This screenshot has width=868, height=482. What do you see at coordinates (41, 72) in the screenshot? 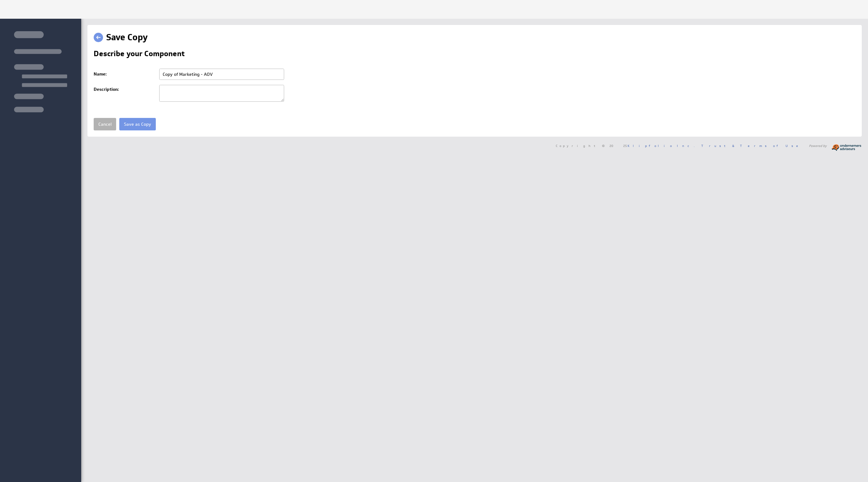
I see `img: skeleton-sidenav.svg` at bounding box center [41, 72].